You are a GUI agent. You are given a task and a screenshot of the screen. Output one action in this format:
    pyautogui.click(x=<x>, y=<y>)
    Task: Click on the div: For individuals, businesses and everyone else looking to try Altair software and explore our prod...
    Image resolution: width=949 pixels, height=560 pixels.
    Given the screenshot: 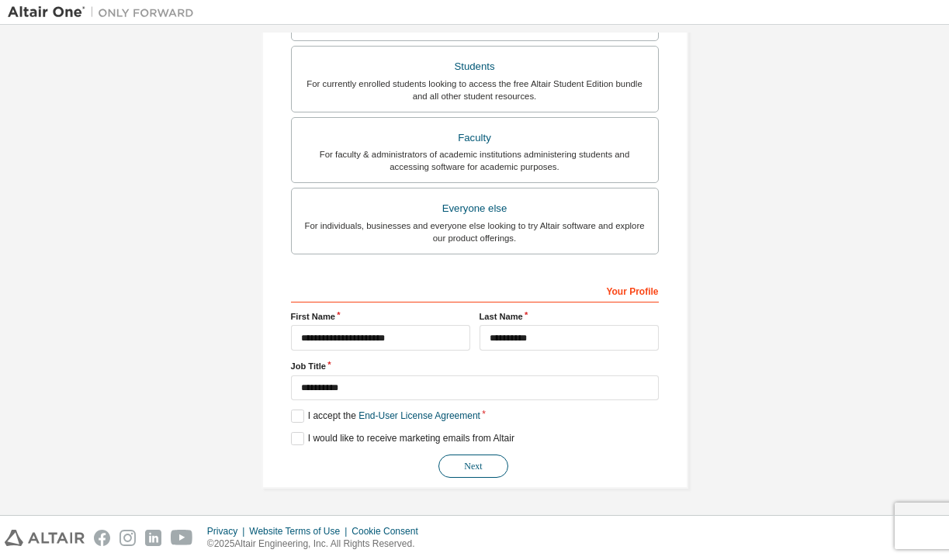 What is the action you would take?
    pyautogui.click(x=475, y=232)
    